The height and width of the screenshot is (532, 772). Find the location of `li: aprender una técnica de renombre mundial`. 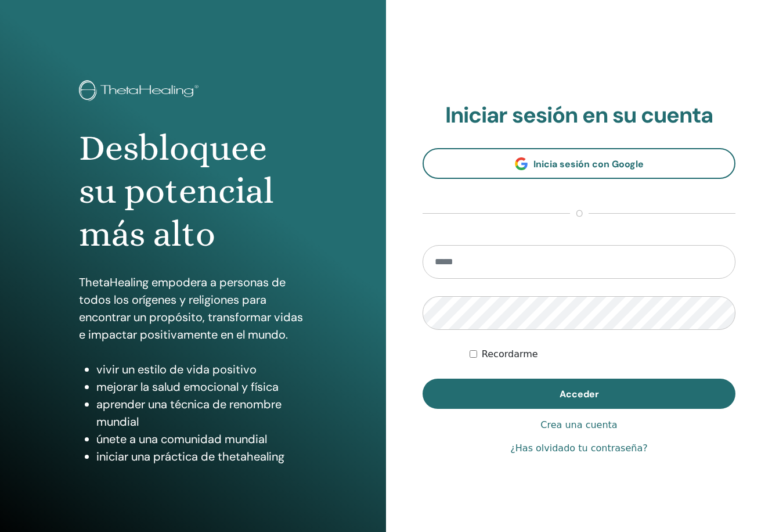

li: aprender una técnica de renombre mundial is located at coordinates (202, 413).